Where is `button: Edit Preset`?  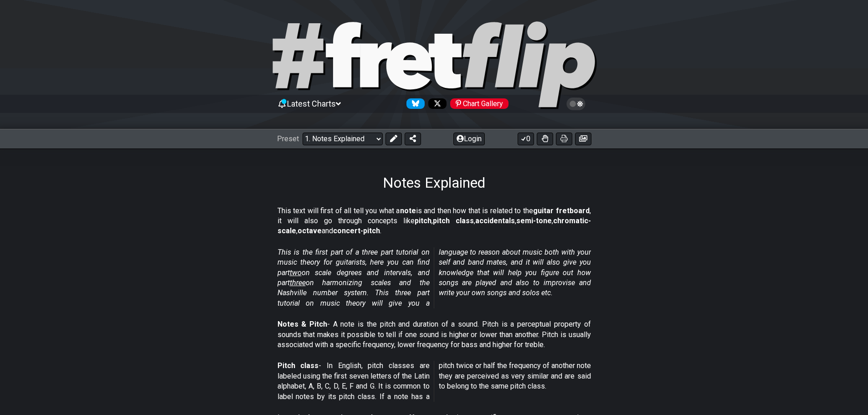
button: Edit Preset is located at coordinates (394, 139).